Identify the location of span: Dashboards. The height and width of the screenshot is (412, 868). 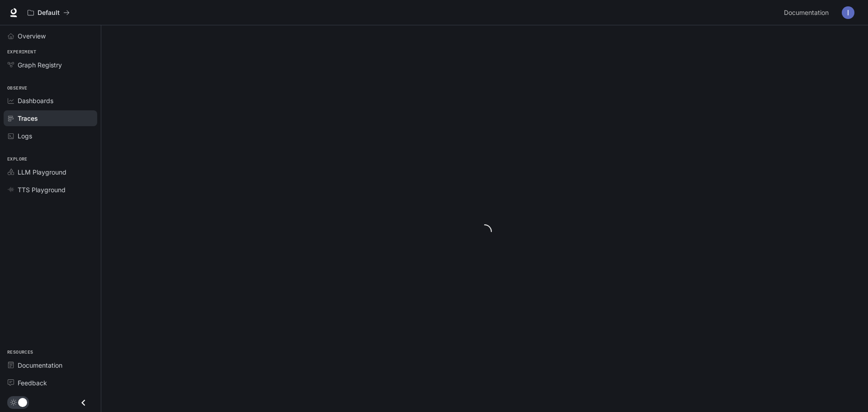
(36, 100).